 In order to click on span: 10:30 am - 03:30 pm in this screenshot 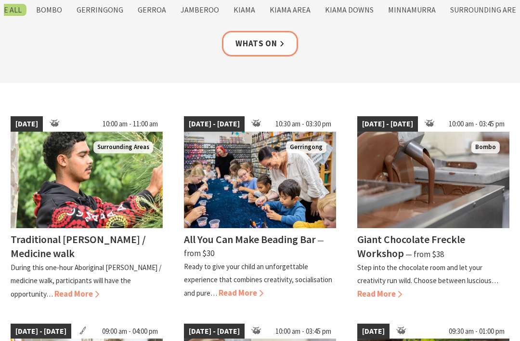, I will do `click(303, 124)`.